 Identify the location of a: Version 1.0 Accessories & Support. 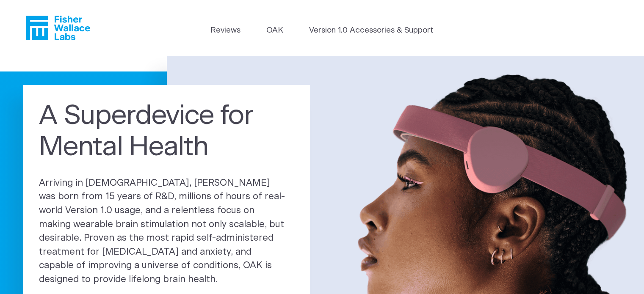
(371, 31).